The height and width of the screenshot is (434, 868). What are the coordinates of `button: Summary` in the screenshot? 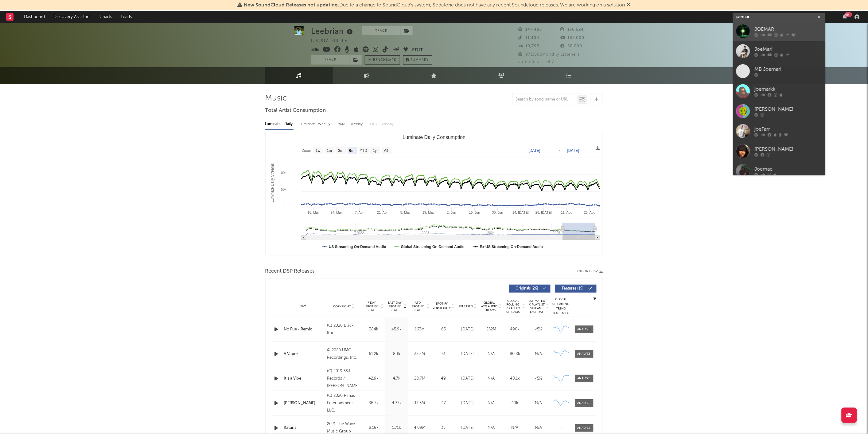 It's located at (418, 60).